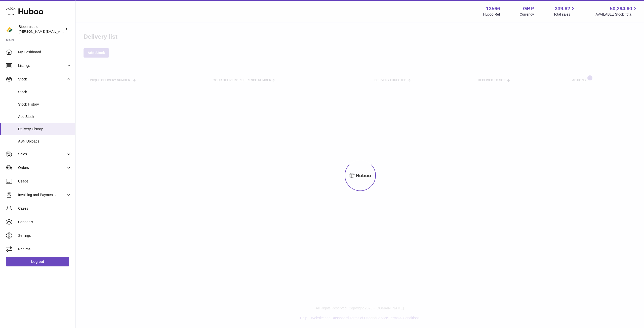 The width and height of the screenshot is (644, 328). I want to click on span: ASN Uploads, so click(45, 141).